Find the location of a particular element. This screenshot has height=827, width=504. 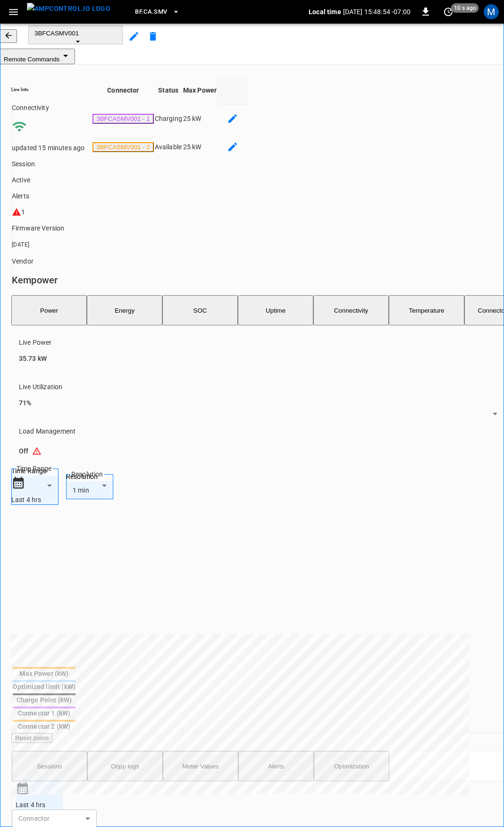

button: SOC is located at coordinates (200, 310).